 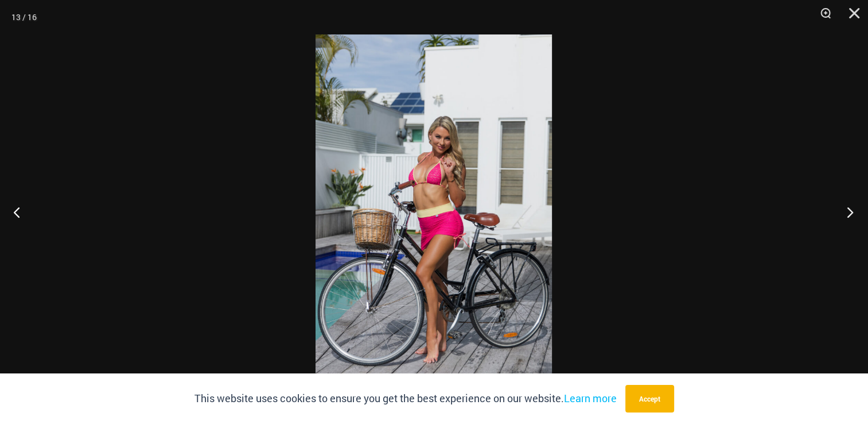 I want to click on img: Bubble Mesh Highlight Pink 309 Top 5404 Skirt 05, so click(x=434, y=212).